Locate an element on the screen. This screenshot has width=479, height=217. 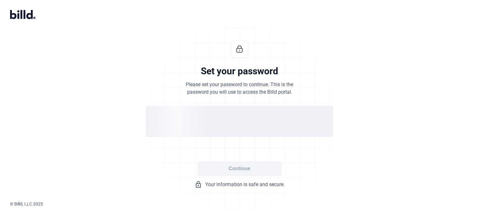
div: loading is located at coordinates (240, 121).